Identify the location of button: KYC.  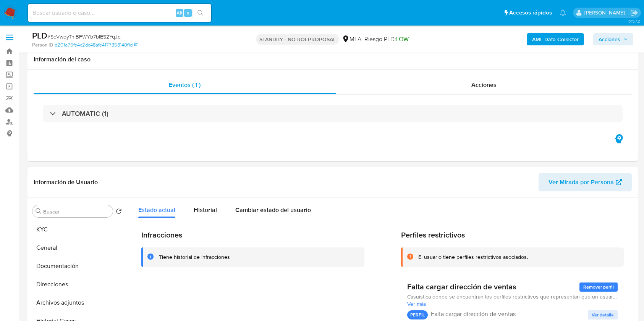
(77, 229).